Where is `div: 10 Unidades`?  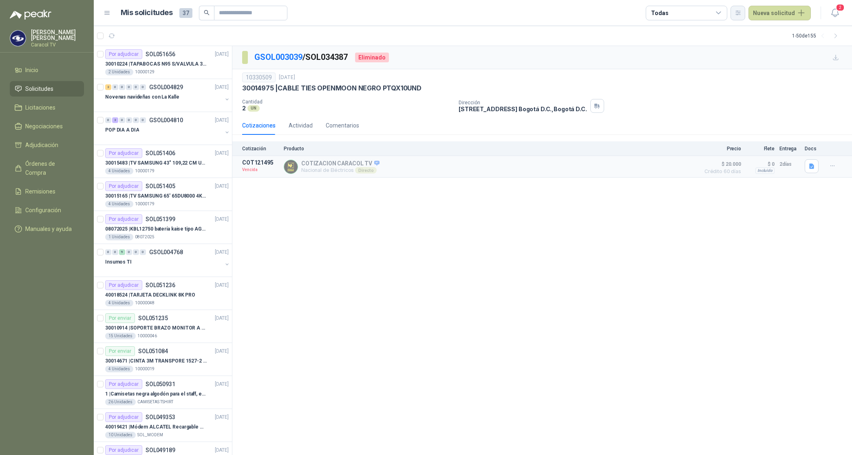 div: 10 Unidades is located at coordinates (120, 435).